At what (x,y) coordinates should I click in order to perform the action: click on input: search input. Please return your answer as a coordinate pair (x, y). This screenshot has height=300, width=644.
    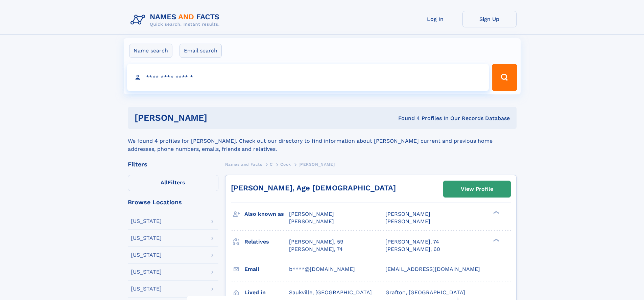
    Looking at the image, I should click on (308, 77).